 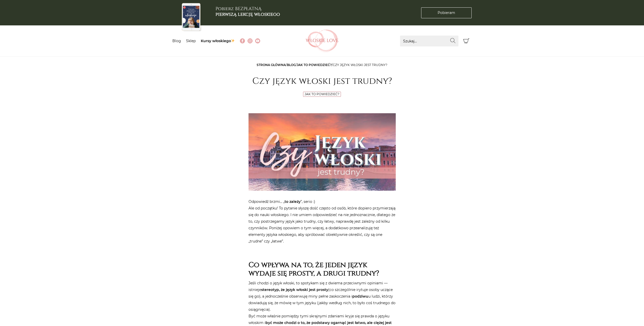 I want to click on strong: podziwu, so click(x=360, y=296).